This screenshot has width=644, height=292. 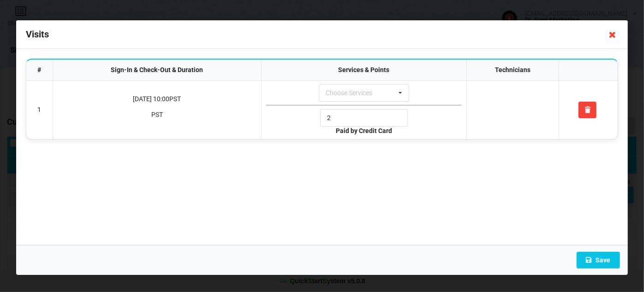 I want to click on div: Visits, so click(x=322, y=34).